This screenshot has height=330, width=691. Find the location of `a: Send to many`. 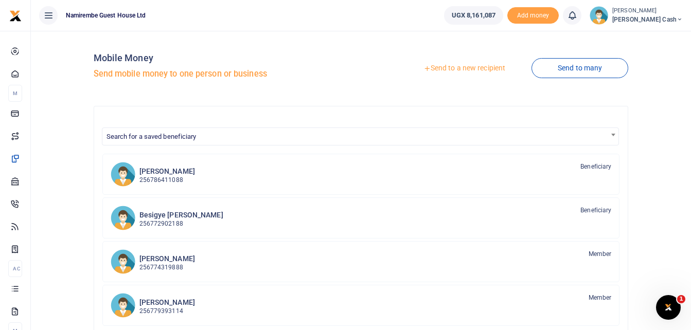

a: Send to many is located at coordinates (579, 68).